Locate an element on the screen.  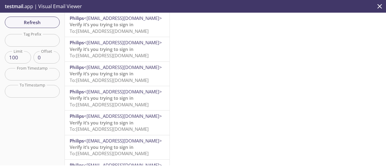
span: testmail is located at coordinates (14, 6).